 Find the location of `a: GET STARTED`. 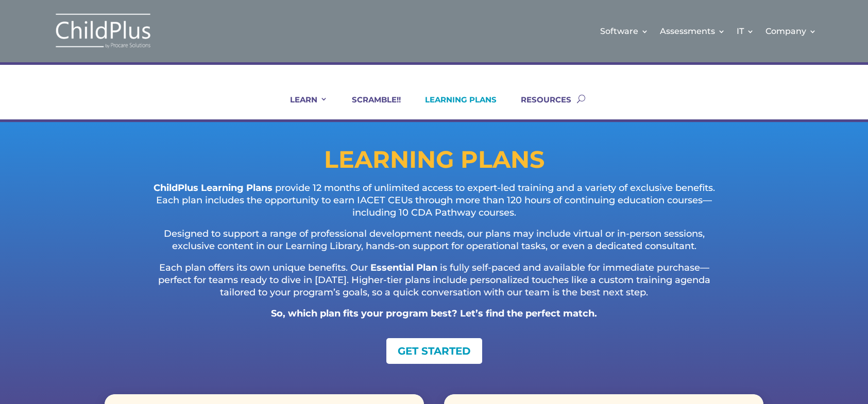

a: GET STARTED is located at coordinates (434, 351).